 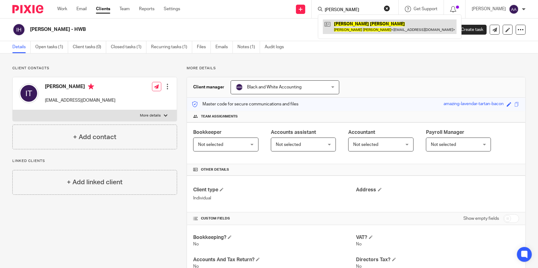 I want to click on a: Reports, so click(x=147, y=9).